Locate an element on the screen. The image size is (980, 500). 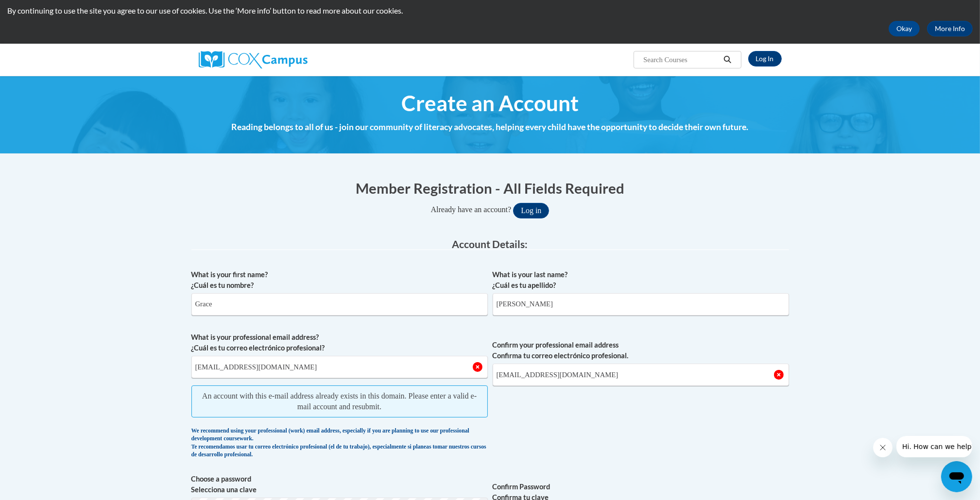
label: Confirm your professional email address Confirma tu correo electrónico profesional. is located at coordinates (641, 351).